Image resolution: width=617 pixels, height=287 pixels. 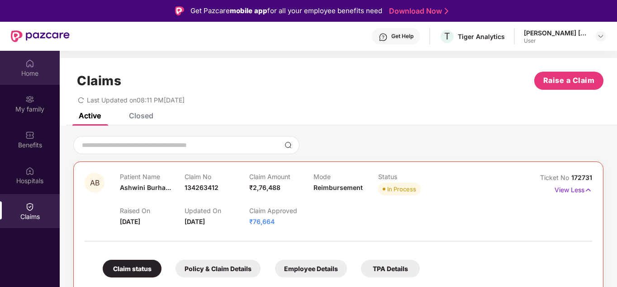 What do you see at coordinates (288, 145) in the screenshot?
I see `img: svg+xml;base64,PHN2ZyBpZD0iU2VhcmNoLTMyeDMyIiB4bWxucz0iaHR0cDovL3d3dy53My5vcmcvMjAwMC9zdmciIHdpZH...` at bounding box center [288, 145].